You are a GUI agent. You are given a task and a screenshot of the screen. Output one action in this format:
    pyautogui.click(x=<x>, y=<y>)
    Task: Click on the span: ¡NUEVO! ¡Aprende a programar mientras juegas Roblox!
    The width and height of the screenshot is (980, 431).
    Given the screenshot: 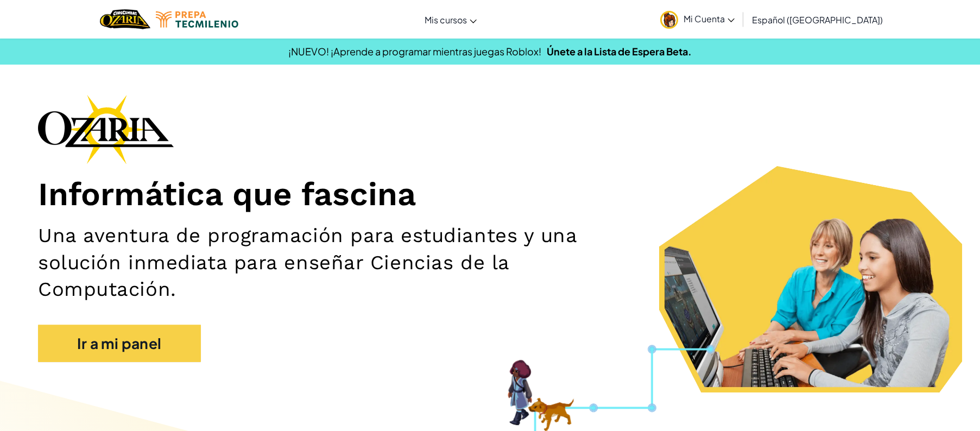 What is the action you would take?
    pyautogui.click(x=415, y=51)
    